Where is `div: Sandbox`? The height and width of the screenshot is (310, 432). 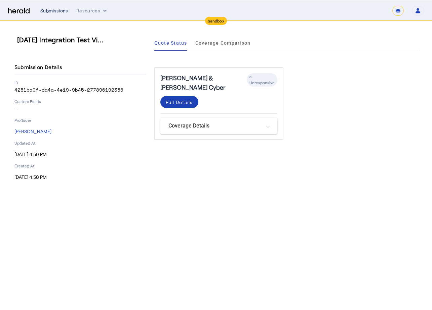 div: Sandbox is located at coordinates (216, 21).